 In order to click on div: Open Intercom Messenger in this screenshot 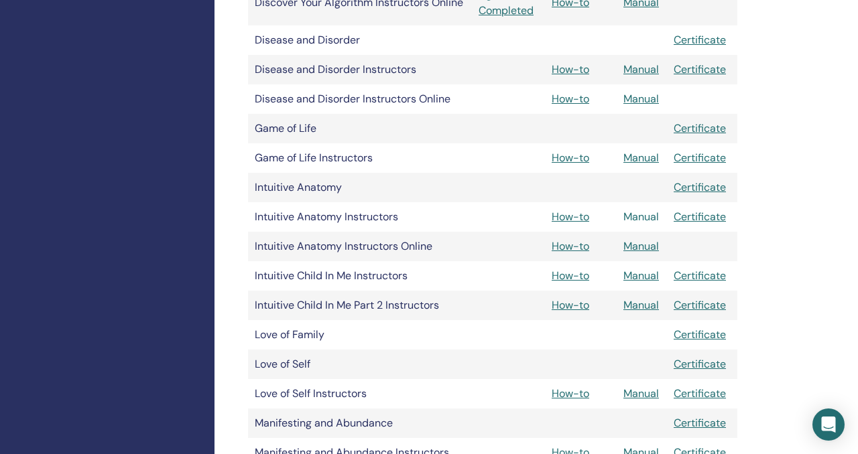, I will do `click(828, 425)`.